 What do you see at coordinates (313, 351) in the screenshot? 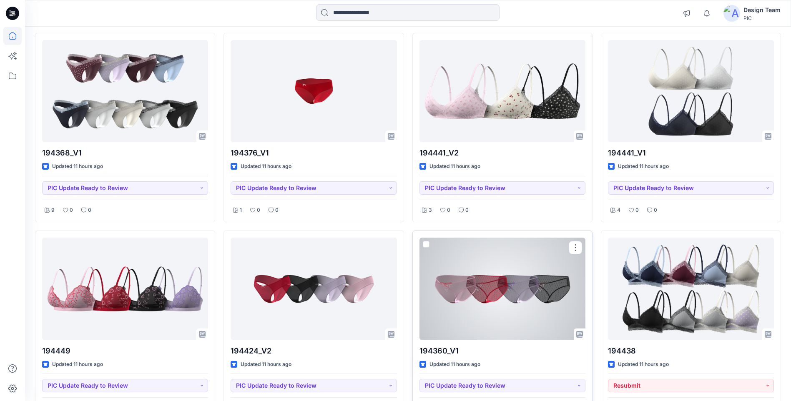
I see `p: 194424_V2` at bounding box center [313, 351].